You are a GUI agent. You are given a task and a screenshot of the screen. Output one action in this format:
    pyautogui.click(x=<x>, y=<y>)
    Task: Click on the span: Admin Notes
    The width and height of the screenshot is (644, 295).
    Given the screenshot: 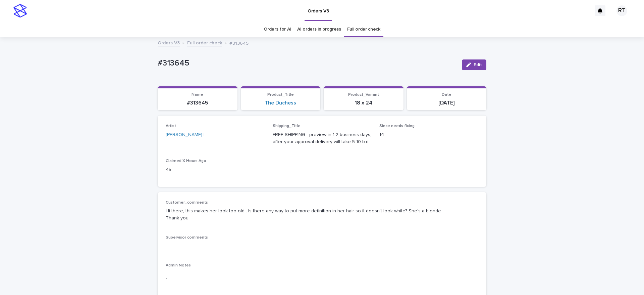 What is the action you would take?
    pyautogui.click(x=178, y=265)
    